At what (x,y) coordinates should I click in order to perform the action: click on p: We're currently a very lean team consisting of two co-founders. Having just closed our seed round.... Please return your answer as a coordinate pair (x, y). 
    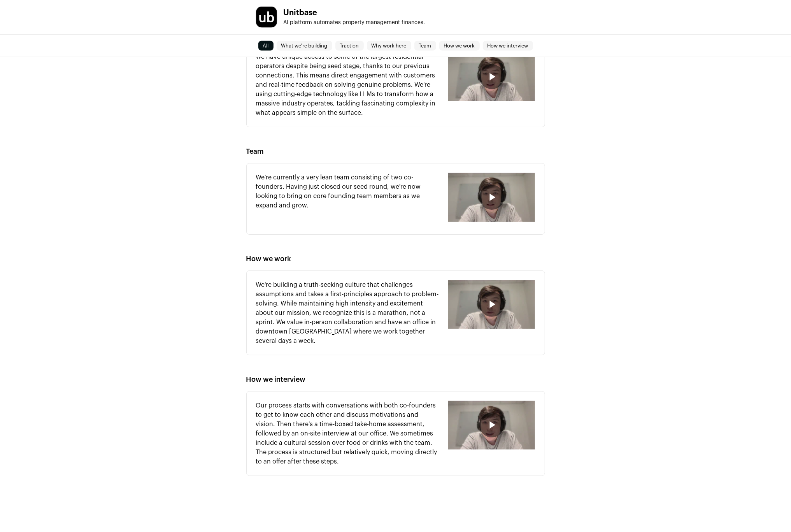
    Looking at the image, I should click on (347, 191).